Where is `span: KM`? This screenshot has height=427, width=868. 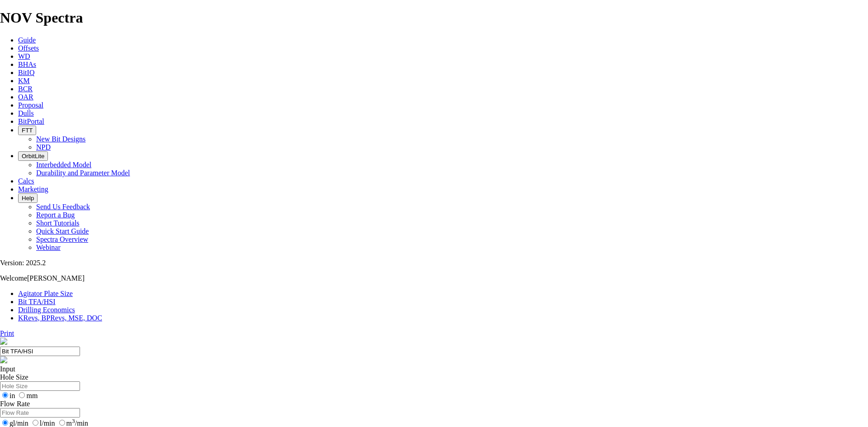
span: KM is located at coordinates (24, 80).